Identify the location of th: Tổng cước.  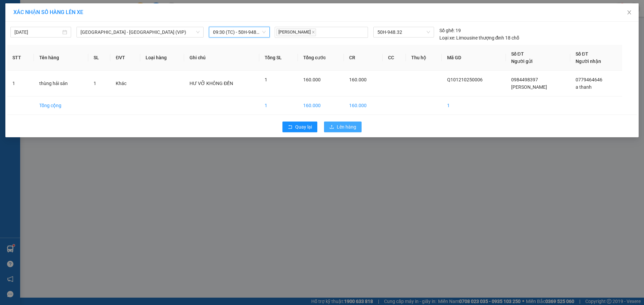
(321, 58).